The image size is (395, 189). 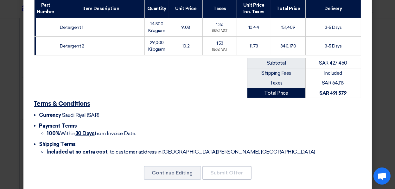 What do you see at coordinates (54, 133) in the screenshot?
I see `strong: 100%` at bounding box center [54, 133].